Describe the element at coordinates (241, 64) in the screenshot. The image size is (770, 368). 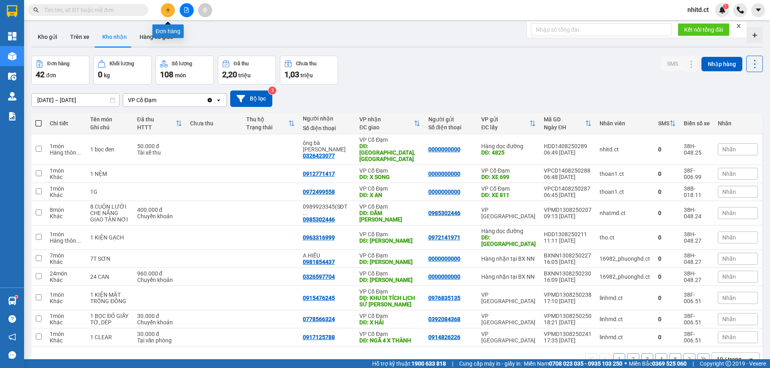
I see `div: Đã thu` at that location.